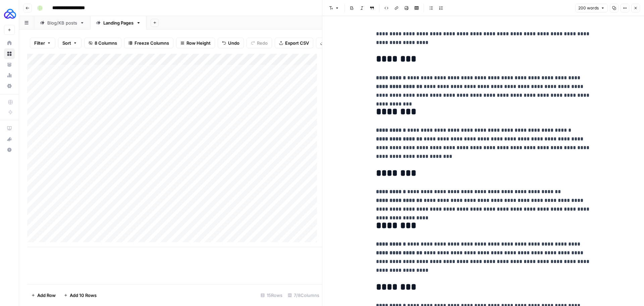  I want to click on a: Blog/KB posts, so click(62, 23).